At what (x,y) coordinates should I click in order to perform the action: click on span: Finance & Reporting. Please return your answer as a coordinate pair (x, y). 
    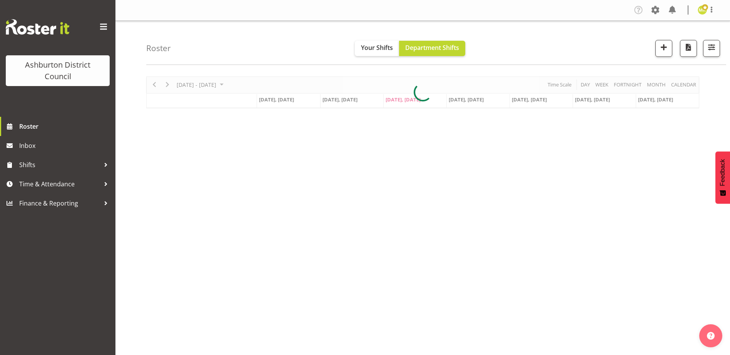
    Looking at the image, I should click on (60, 204).